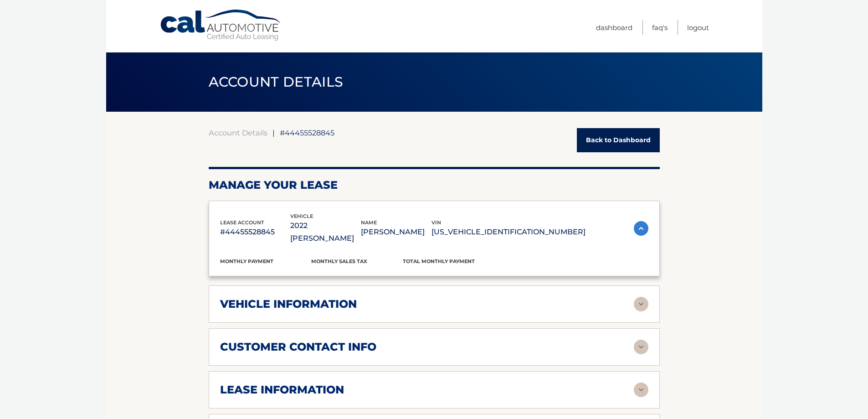 The image size is (868, 419). What do you see at coordinates (221, 25) in the screenshot?
I see `a: Cal Automotive` at bounding box center [221, 25].